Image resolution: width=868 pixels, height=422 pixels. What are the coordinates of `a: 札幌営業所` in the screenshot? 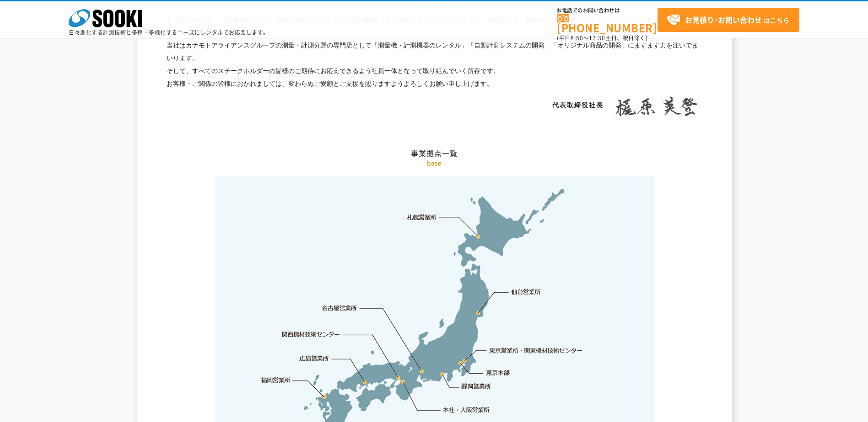 It's located at (421, 217).